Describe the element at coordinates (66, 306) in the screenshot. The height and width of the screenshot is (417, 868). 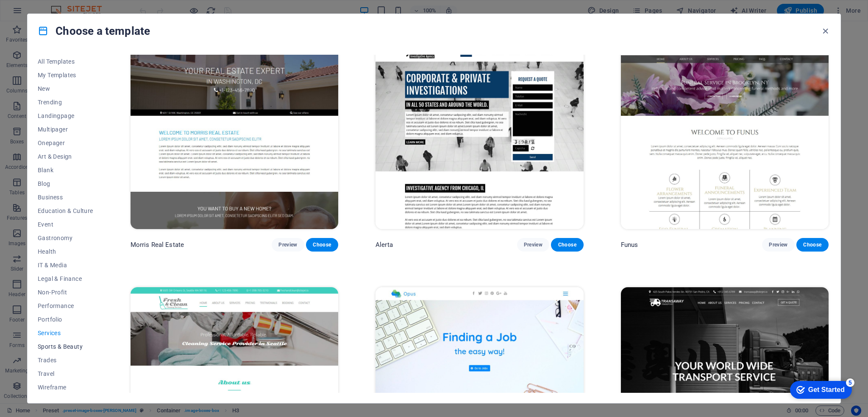
I see `button: Performance` at that location.